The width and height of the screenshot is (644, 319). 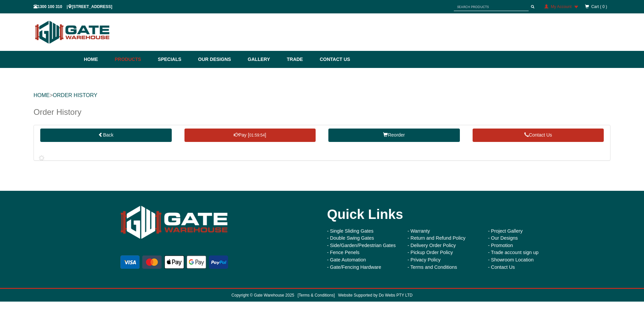 I want to click on a: - Warranty, so click(x=419, y=231).